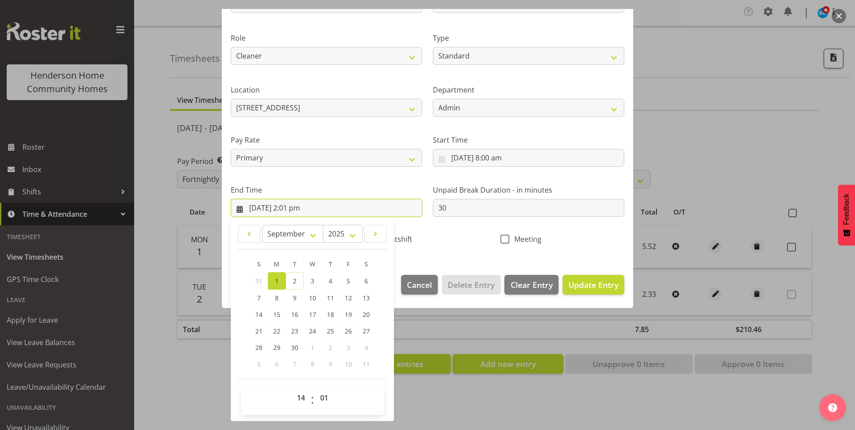 This screenshot has height=430, width=855. What do you see at coordinates (366, 298) in the screenshot?
I see `span: 13` at bounding box center [366, 298].